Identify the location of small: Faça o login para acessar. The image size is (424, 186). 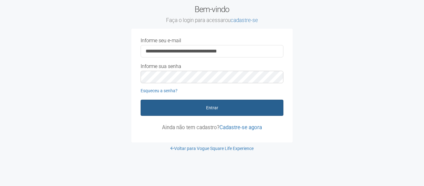
(212, 20).